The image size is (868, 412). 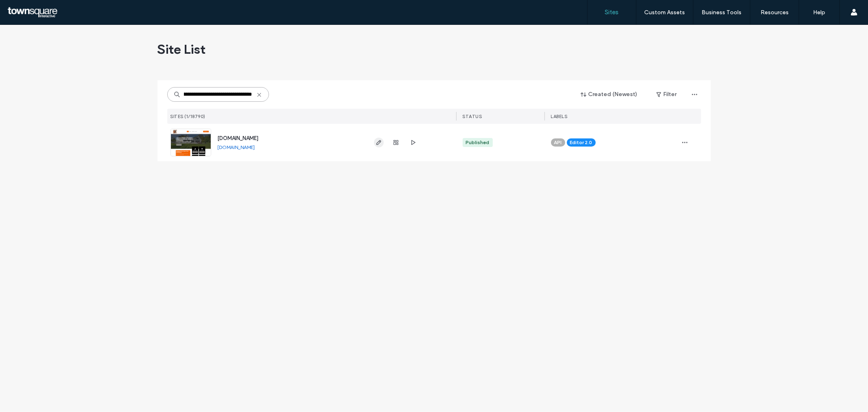 What do you see at coordinates (188, 117) in the screenshot?
I see `span: SITES (1/18790)` at bounding box center [188, 117].